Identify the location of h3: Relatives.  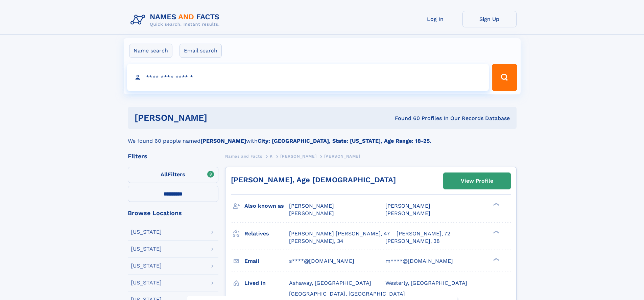
(267, 234).